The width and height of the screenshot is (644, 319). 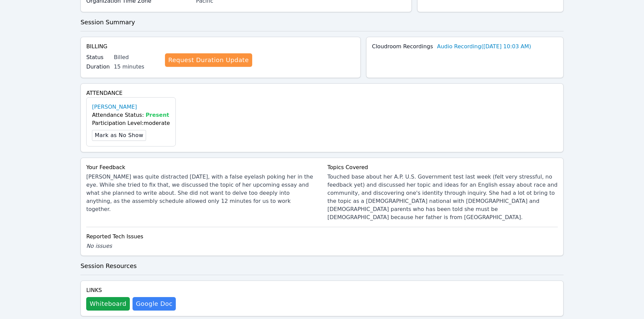 I want to click on h3: Session Resources, so click(x=322, y=266).